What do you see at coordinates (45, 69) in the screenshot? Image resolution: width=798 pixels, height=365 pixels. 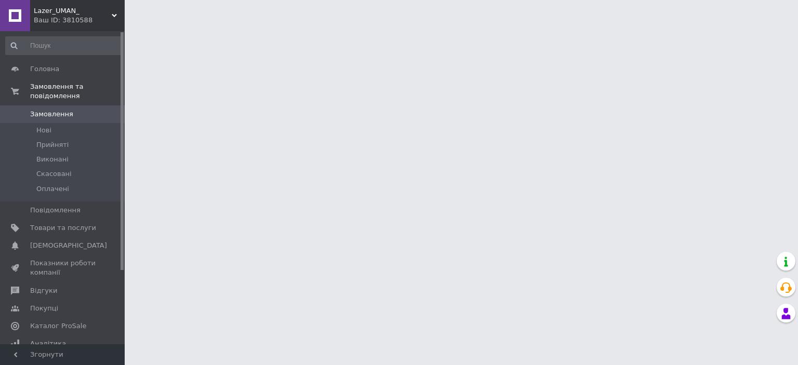 I see `span: Головна` at bounding box center [45, 69].